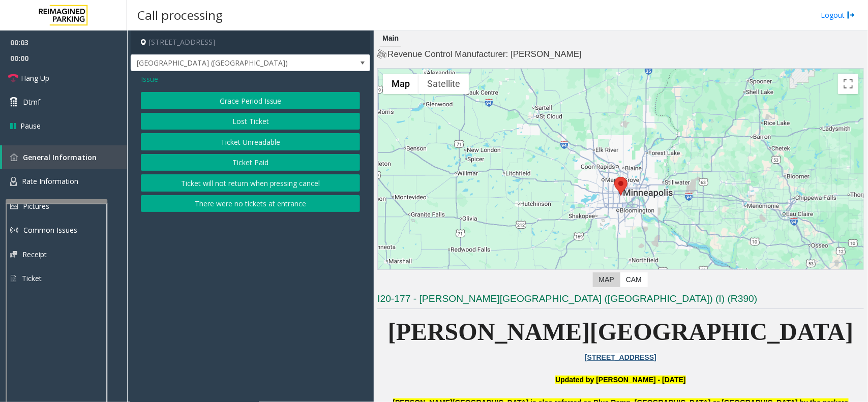 The width and height of the screenshot is (868, 402). What do you see at coordinates (250, 122) in the screenshot?
I see `button: Lost Ticket` at bounding box center [250, 122].